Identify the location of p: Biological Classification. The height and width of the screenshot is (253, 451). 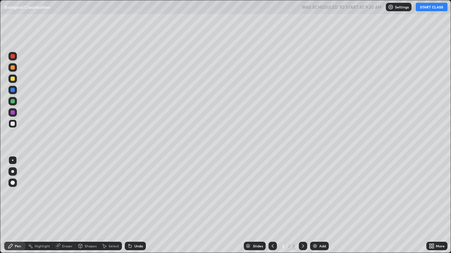
(27, 7).